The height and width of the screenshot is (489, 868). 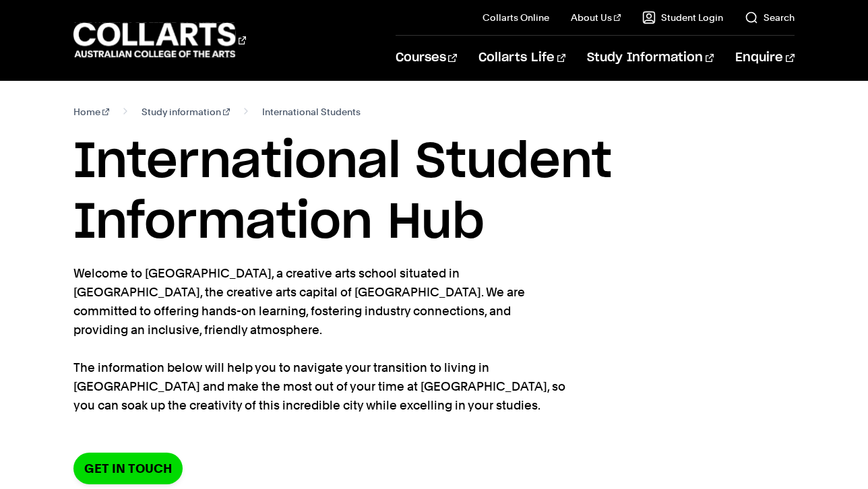 What do you see at coordinates (683, 18) in the screenshot?
I see `a: Student Login` at bounding box center [683, 18].